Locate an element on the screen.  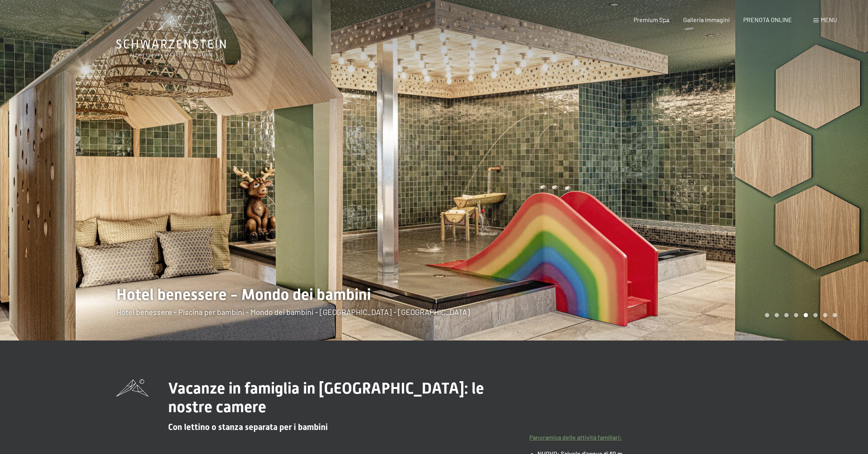
span: Menu is located at coordinates (829, 20).